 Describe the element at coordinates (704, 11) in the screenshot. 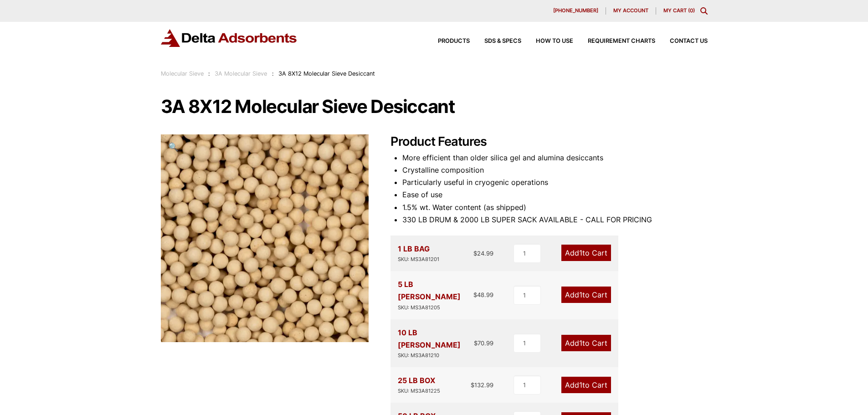

I see `div: Toggle Modal Content` at that location.